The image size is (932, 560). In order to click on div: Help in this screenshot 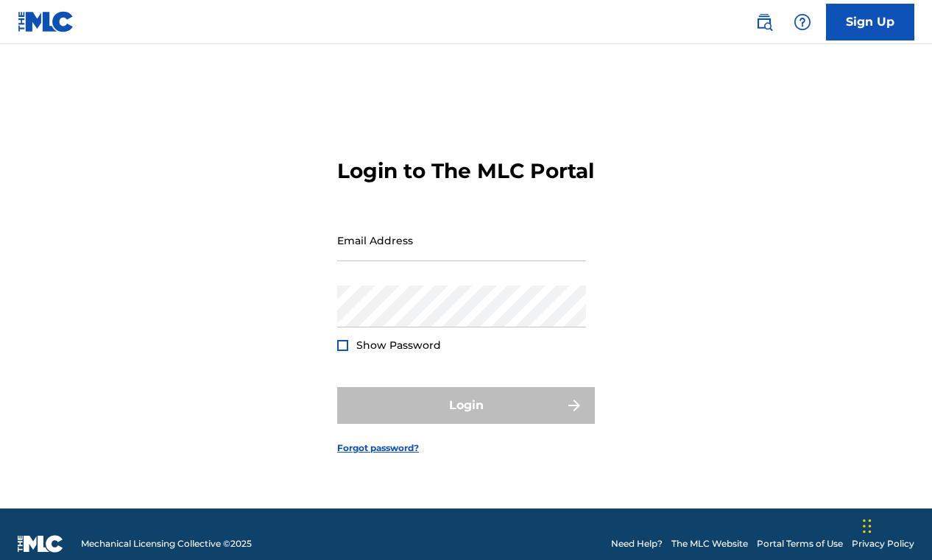, I will do `click(802, 22)`.